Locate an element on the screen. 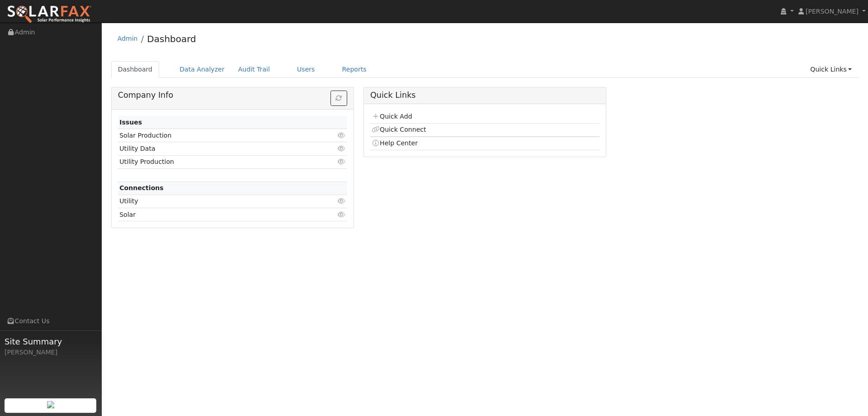 The image size is (868, 416). img: SolarFax is located at coordinates (50, 15).